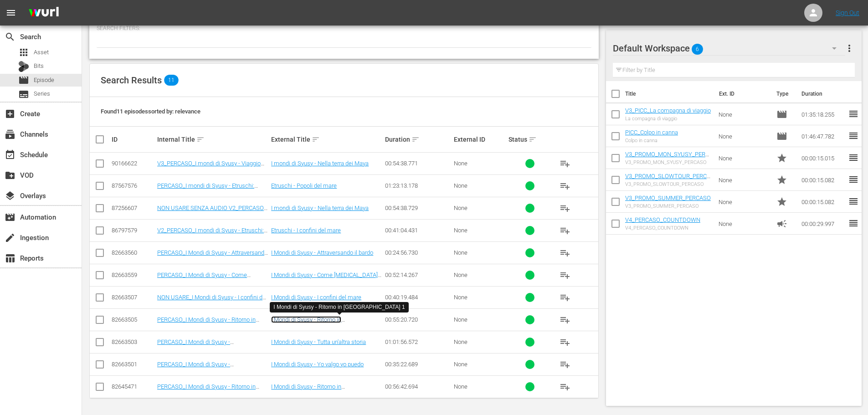  Describe the element at coordinates (320, 163) in the screenshot. I see `a: I mondi di Syusy - Nella terra dei Maya` at that location.